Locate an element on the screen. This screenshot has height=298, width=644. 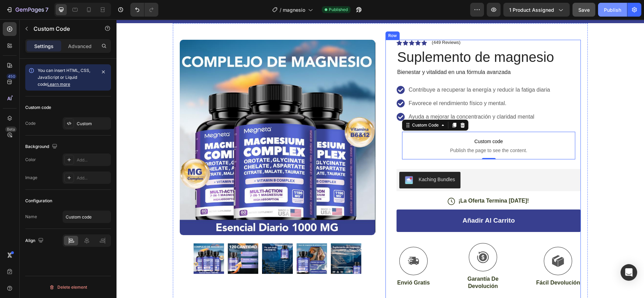
div: Color is located at coordinates (30, 160).